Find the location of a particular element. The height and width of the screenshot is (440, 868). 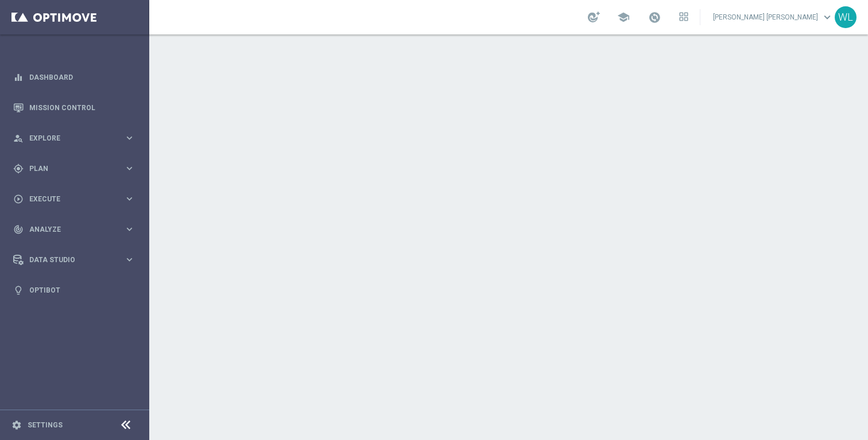

button: Mission Control is located at coordinates (74, 108).